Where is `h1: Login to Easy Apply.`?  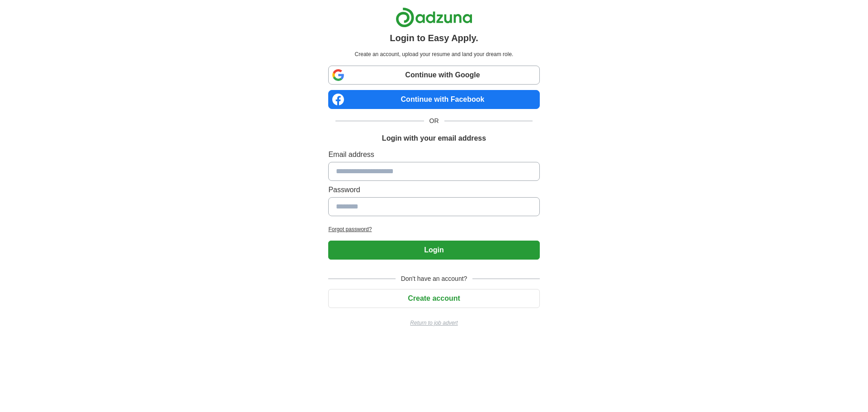
h1: Login to Easy Apply. is located at coordinates (434, 38).